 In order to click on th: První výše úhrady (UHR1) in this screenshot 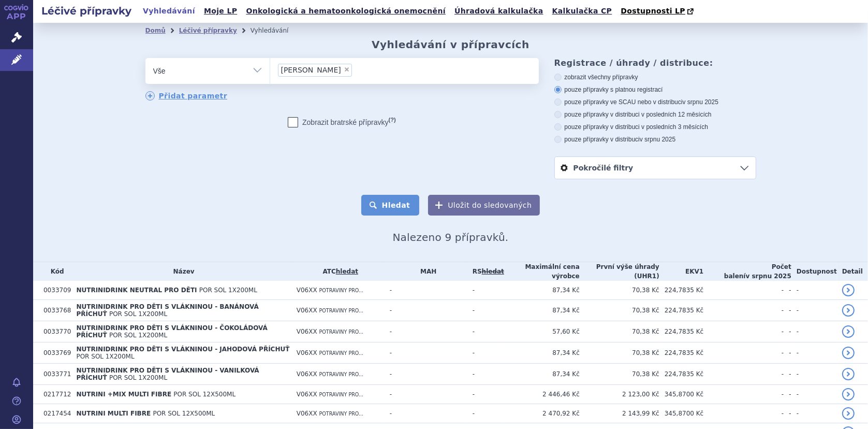, I will do `click(620, 271)`.